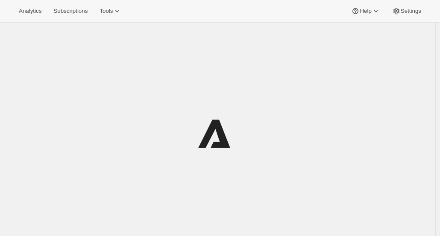 This screenshot has width=440, height=236. I want to click on button: Subscriptions, so click(71, 11).